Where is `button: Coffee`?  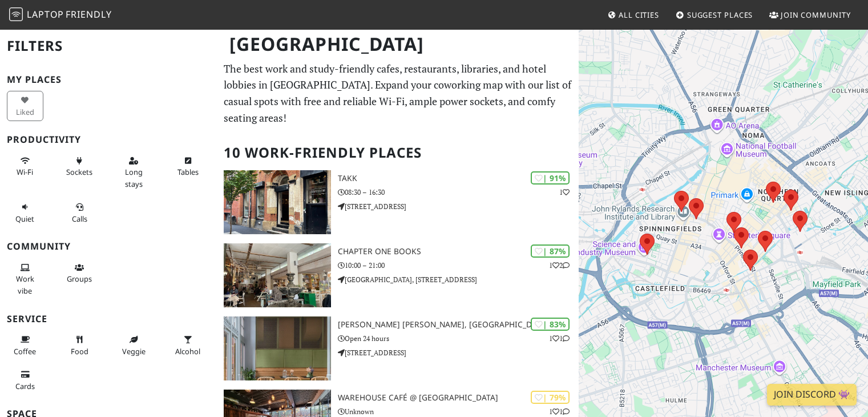
button: Coffee is located at coordinates (25, 345).